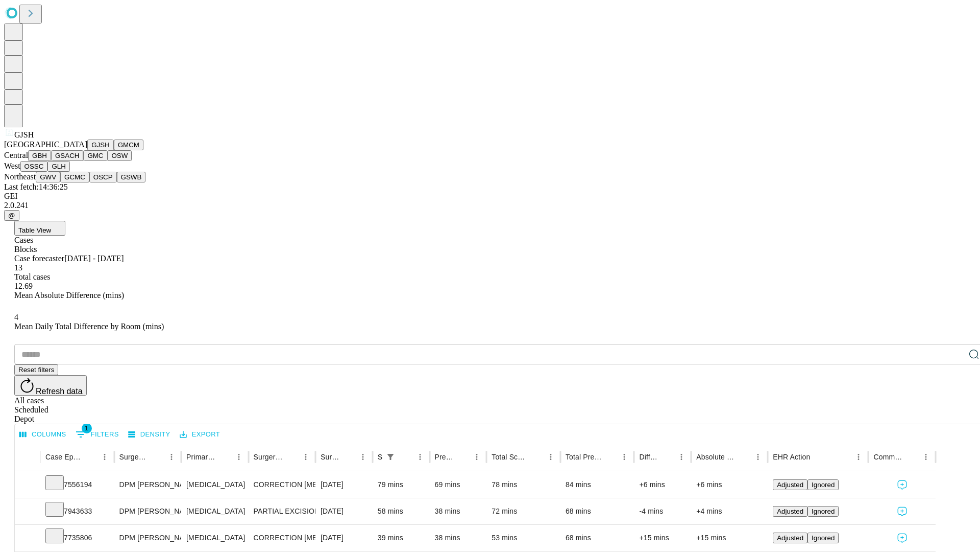 This screenshot has width=980, height=552. I want to click on span: Mean Daily Total Difference by Room (mins), so click(89, 326).